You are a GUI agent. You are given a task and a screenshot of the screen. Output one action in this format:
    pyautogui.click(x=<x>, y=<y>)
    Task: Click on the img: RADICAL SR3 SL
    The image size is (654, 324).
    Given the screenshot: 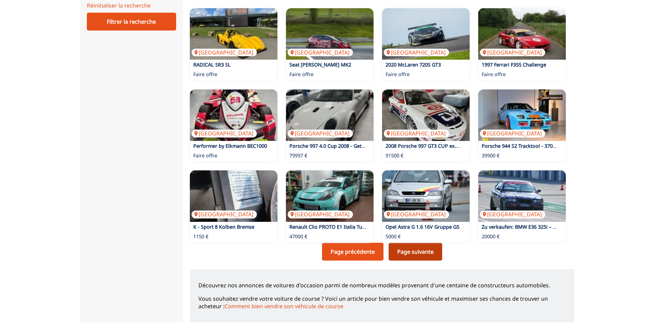 What is the action you would take?
    pyautogui.click(x=233, y=34)
    